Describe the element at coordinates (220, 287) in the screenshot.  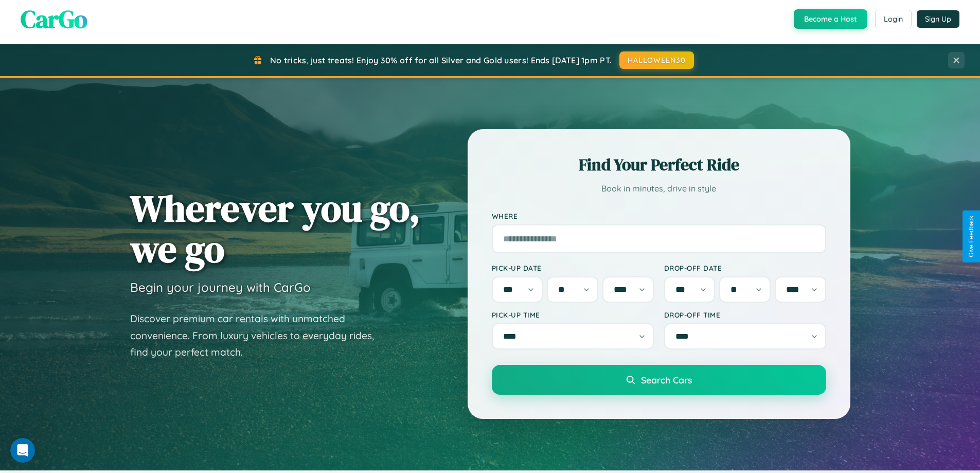
I see `h3: Begin your journey with CarGo` at that location.